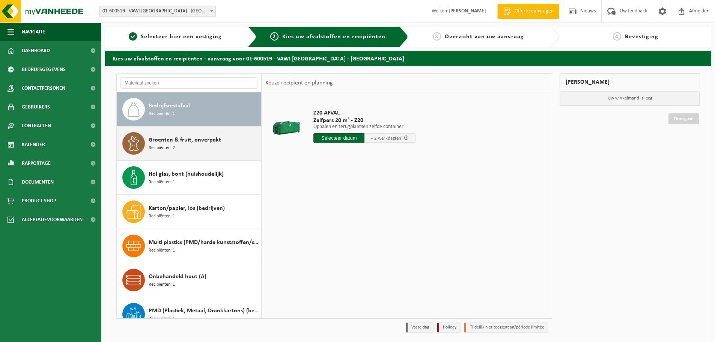 This screenshot has width=715, height=342. Describe the element at coordinates (175, 37) in the screenshot. I see `a: 1Selecteer hier een vestiging` at that location.